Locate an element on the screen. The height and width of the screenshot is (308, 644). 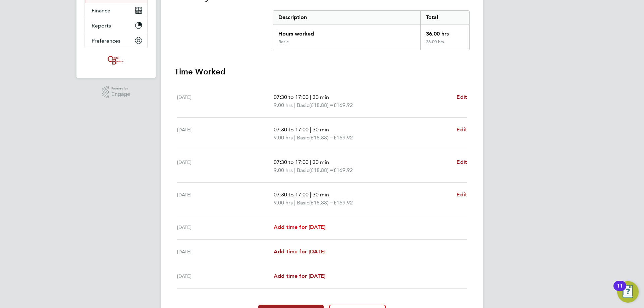
img: oneillandbrennan-logo-retina.png is located at coordinates (116, 60).